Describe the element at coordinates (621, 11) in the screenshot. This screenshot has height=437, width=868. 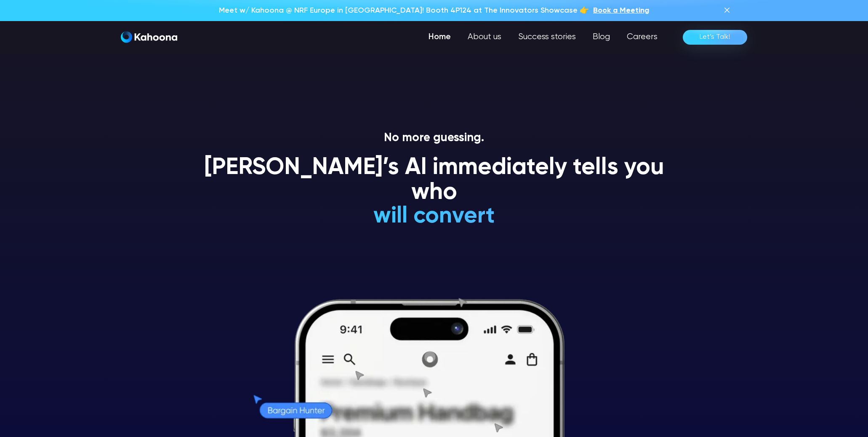
I see `span: Book a Meeting` at that location.